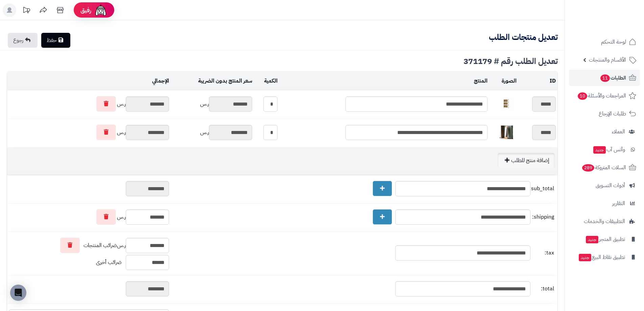  I want to click on td: ID, so click(537, 81).